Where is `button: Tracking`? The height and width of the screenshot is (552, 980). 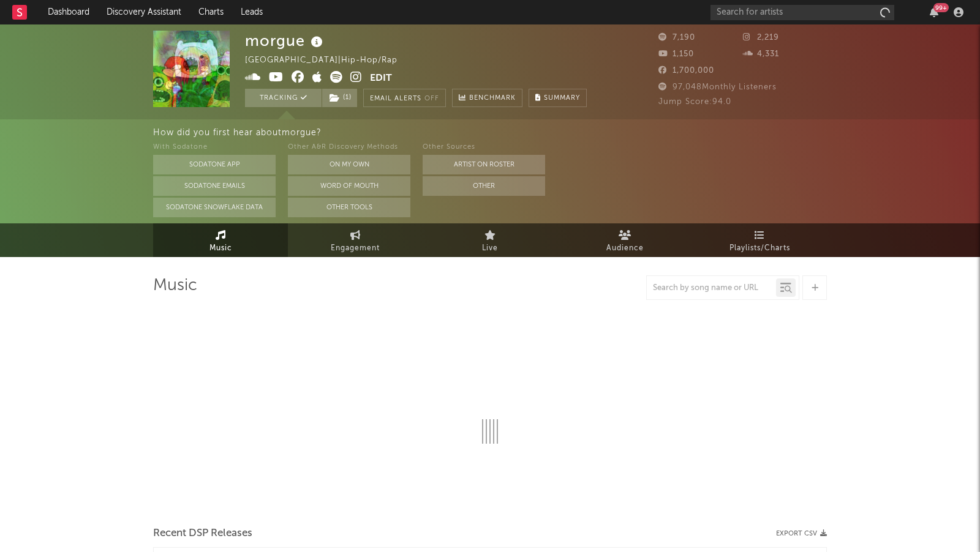 button: Tracking is located at coordinates (283, 98).